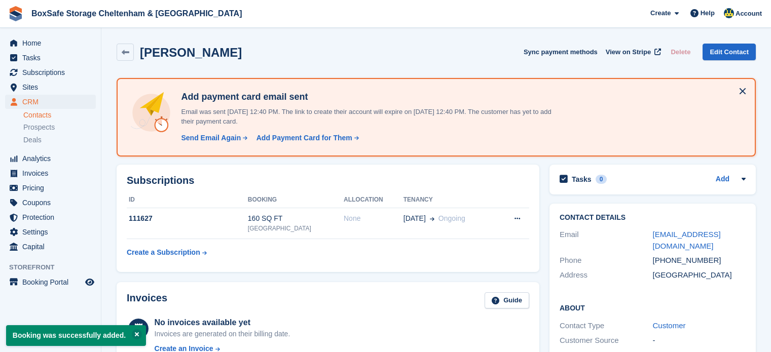 The image size is (771, 352). Describe the element at coordinates (59, 127) in the screenshot. I see `a: Prospects` at that location.